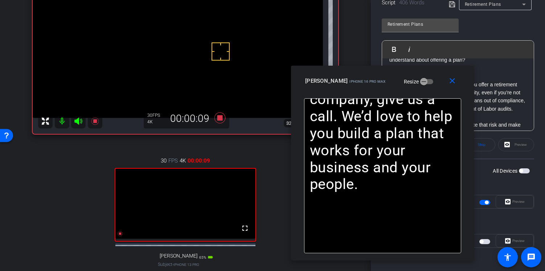  Describe the element at coordinates (367, 81) in the screenshot. I see `span: iPhone 16 Pro Max` at that location.